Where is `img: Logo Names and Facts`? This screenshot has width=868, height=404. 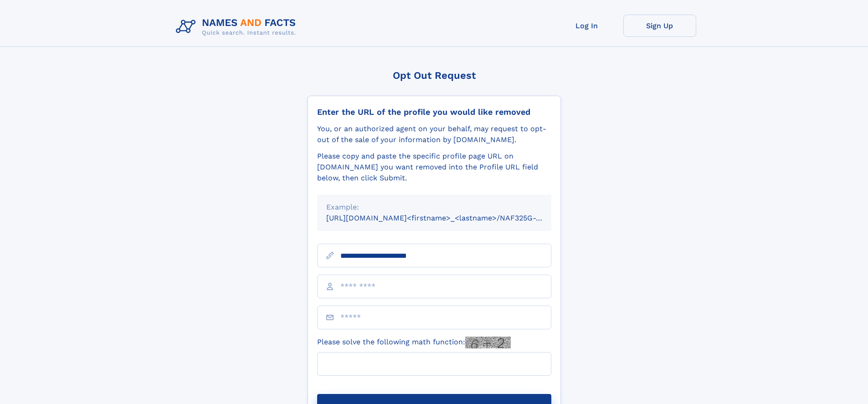
img: Logo Names and Facts is located at coordinates (238, 27).